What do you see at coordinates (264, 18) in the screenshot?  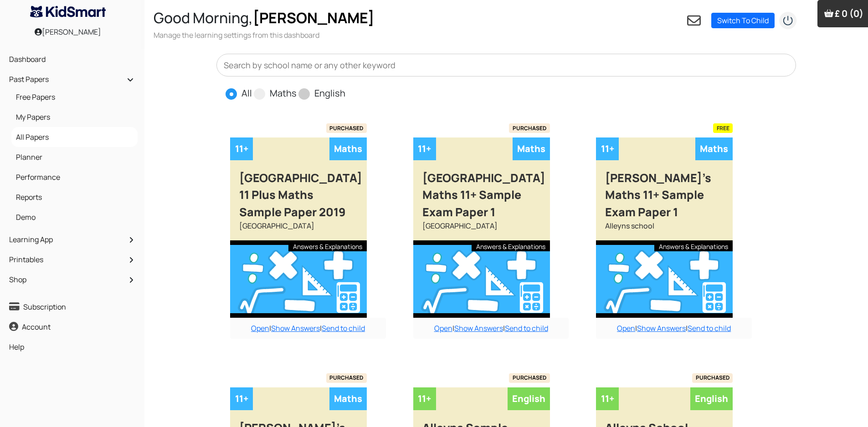 I see `h2: Good Morning,` at bounding box center [264, 18].